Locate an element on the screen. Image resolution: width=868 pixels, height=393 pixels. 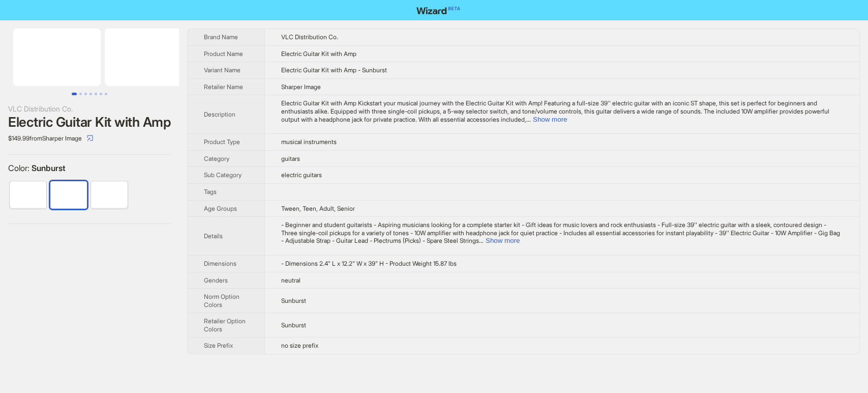
span: musical instruments is located at coordinates (309, 141).